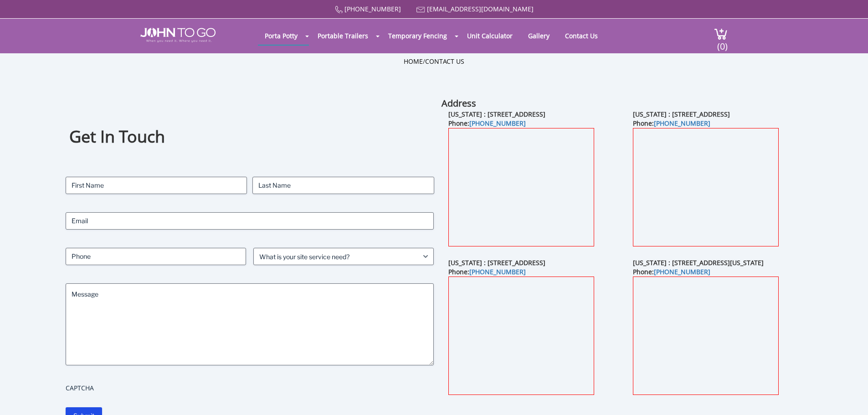 The height and width of the screenshot is (415, 868). What do you see at coordinates (539, 35) in the screenshot?
I see `a: Gallery` at bounding box center [539, 35].